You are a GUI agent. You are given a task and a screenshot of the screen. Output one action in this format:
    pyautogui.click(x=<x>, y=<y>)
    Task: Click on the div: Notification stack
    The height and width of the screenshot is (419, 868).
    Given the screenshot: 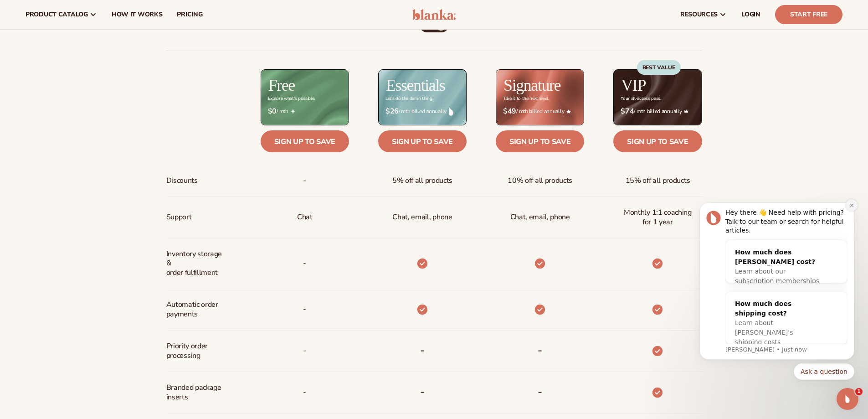 What is the action you would take?
    pyautogui.click(x=91, y=141)
    